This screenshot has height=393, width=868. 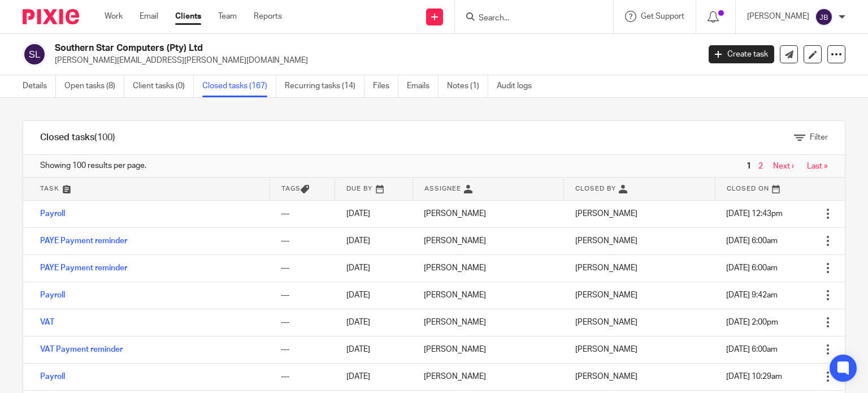 I want to click on input: Search, so click(x=528, y=18).